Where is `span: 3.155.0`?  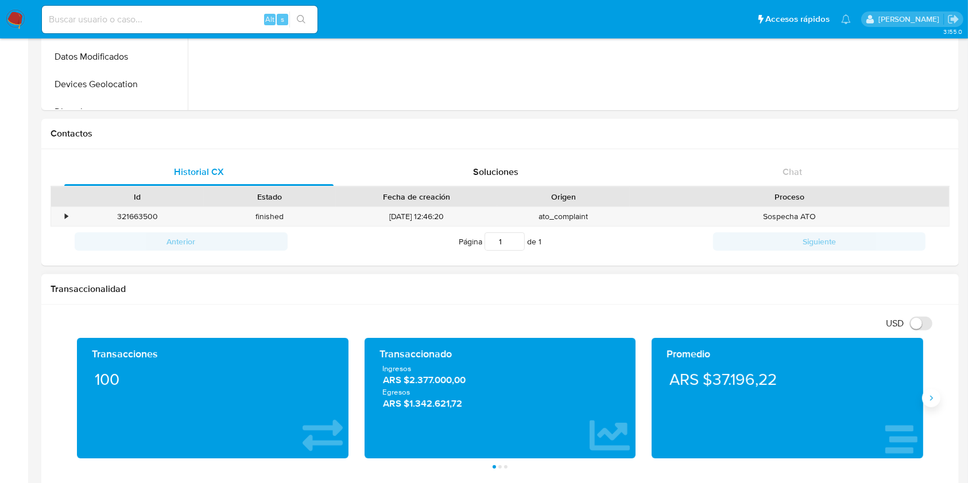 span: 3.155.0 is located at coordinates (953, 32).